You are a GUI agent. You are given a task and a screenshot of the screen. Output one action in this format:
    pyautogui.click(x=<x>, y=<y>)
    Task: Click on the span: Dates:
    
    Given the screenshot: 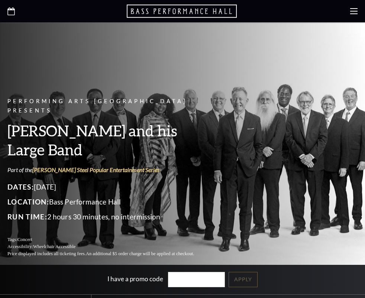 What is the action you would take?
    pyautogui.click(x=20, y=186)
    